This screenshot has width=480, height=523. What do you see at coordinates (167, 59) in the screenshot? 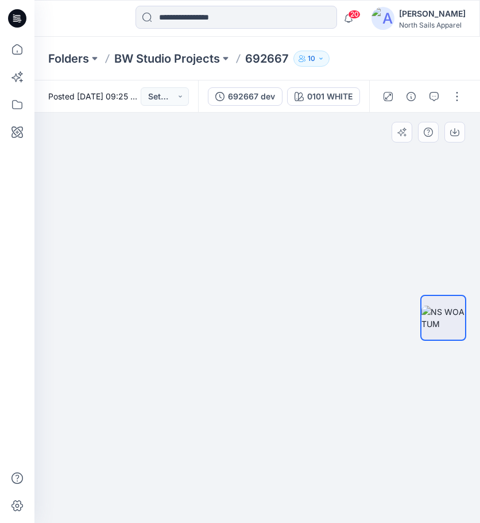
I see `a: BW Studio Projects` at bounding box center [167, 59].